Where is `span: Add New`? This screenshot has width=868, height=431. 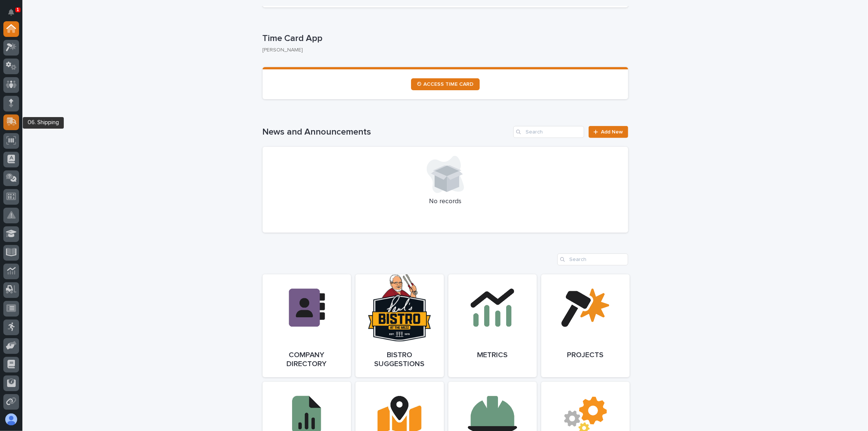
span: Add New is located at coordinates (612, 132).